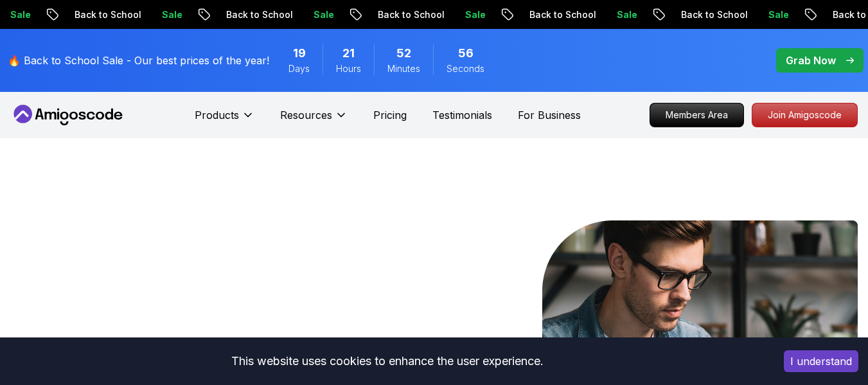 The height and width of the screenshot is (385, 868). What do you see at coordinates (697, 115) in the screenshot?
I see `a: Members Area` at bounding box center [697, 115].